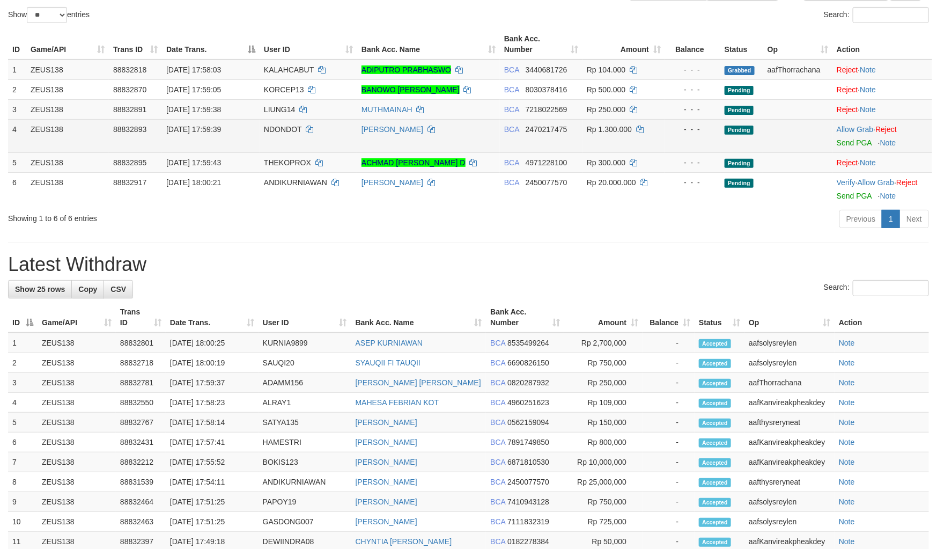 This screenshot has height=549, width=937. What do you see at coordinates (624, 44) in the screenshot?
I see `th: Amount: activate to sort column ascending` at bounding box center [624, 44].